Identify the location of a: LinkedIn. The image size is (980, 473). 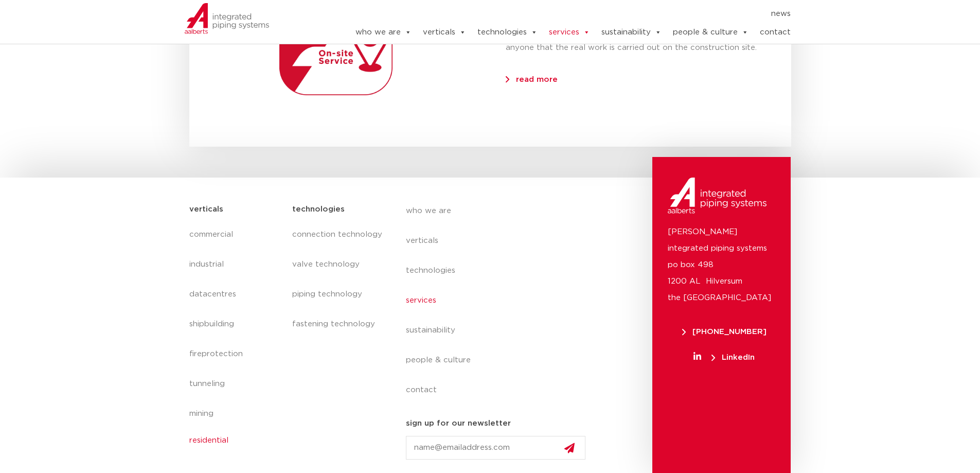
(724, 357).